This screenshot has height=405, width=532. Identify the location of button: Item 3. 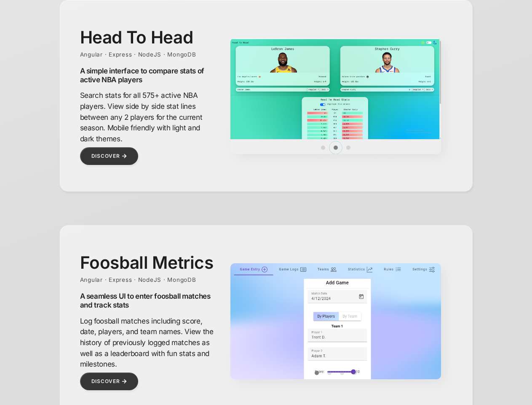
(355, 373).